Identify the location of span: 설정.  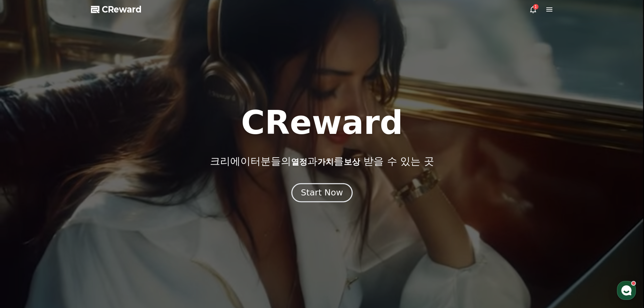
(109, 227).